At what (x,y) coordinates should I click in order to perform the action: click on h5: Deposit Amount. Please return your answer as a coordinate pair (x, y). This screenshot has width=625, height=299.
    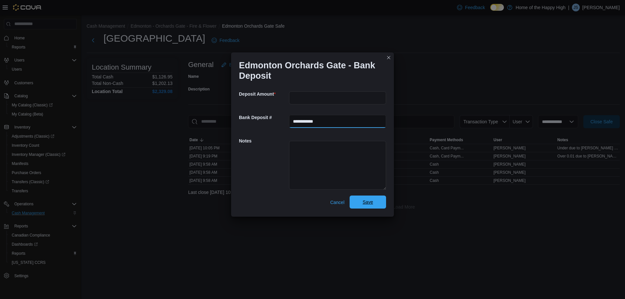
    Looking at the image, I should click on (263, 94).